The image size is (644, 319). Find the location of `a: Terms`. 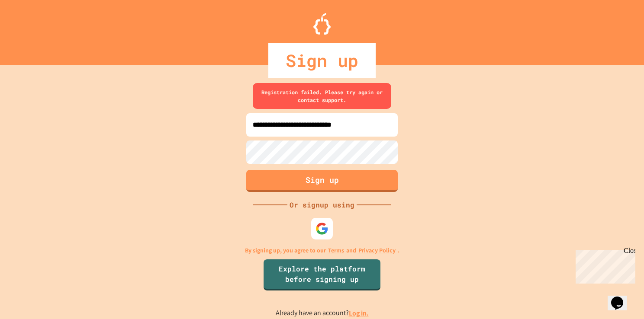

a: Terms is located at coordinates (336, 250).